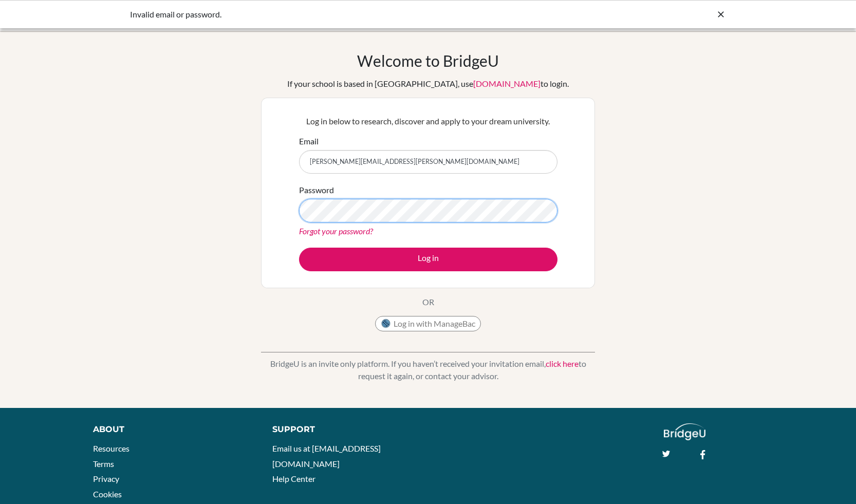  What do you see at coordinates (428, 61) in the screenshot?
I see `h1: Welcome to BridgeU` at bounding box center [428, 61].